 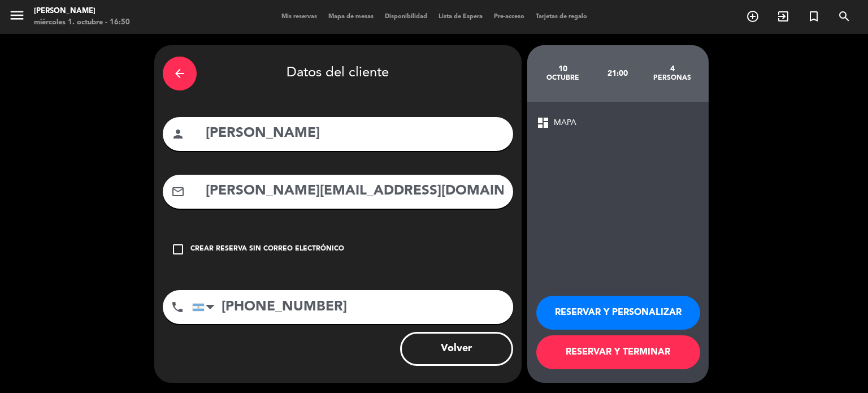 I want to click on i: exit_to_app, so click(x=783, y=17).